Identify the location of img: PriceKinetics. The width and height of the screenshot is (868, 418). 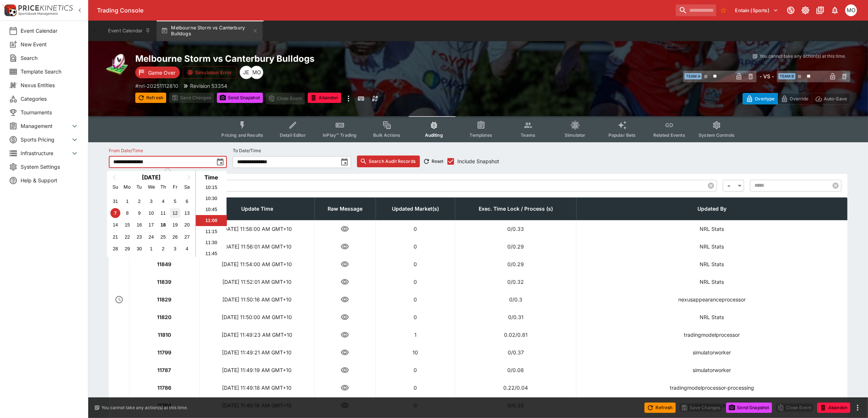
(45, 7).